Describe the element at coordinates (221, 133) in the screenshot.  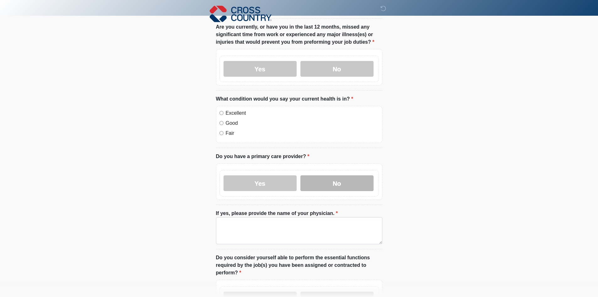
I see `input: Fair` at that location.